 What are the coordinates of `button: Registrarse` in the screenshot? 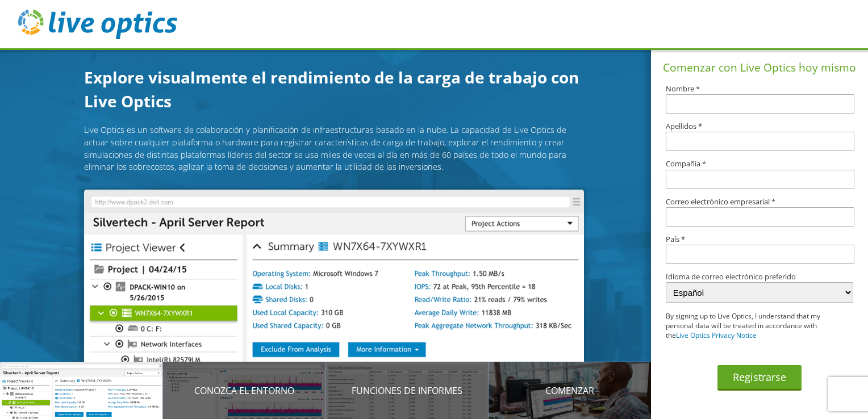 It's located at (759, 378).